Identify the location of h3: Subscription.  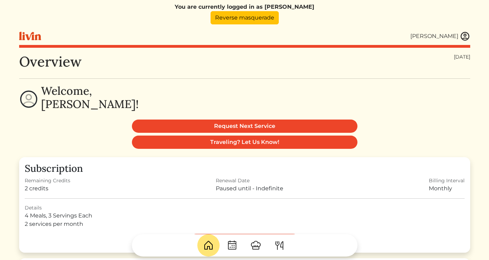
(245, 168).